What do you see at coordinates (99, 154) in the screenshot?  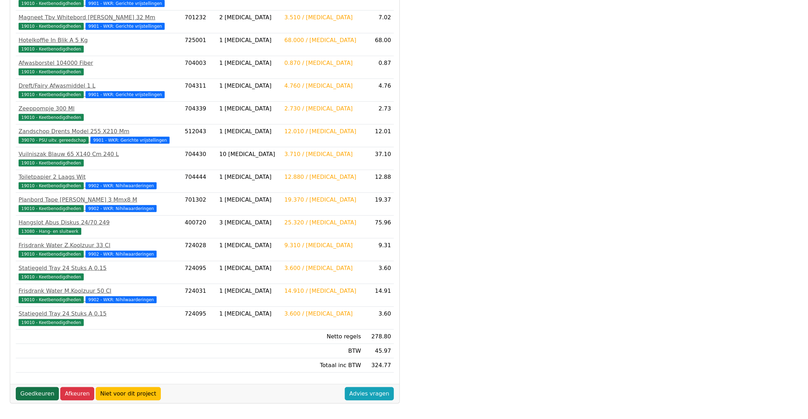 I see `div: Vuilniszak Blauw 65 X140 Cm 240 L` at bounding box center [99, 154].